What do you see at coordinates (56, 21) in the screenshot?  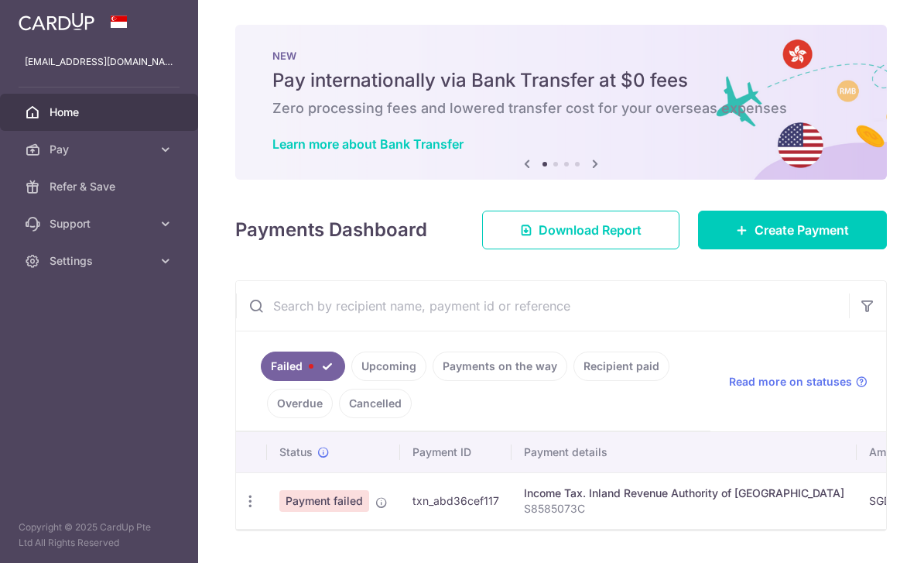 I see `img: CardUp` at bounding box center [56, 21].